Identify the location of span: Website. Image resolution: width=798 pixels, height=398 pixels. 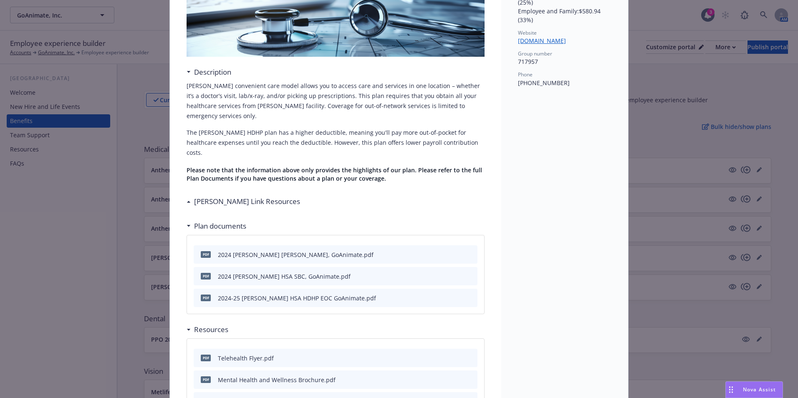
(527, 33).